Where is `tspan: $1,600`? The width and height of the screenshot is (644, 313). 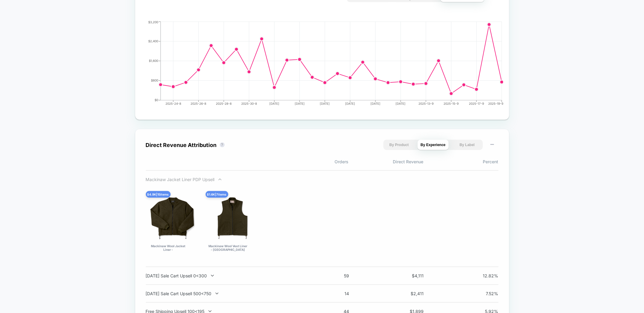
tspan: $1,600 is located at coordinates (153, 61).